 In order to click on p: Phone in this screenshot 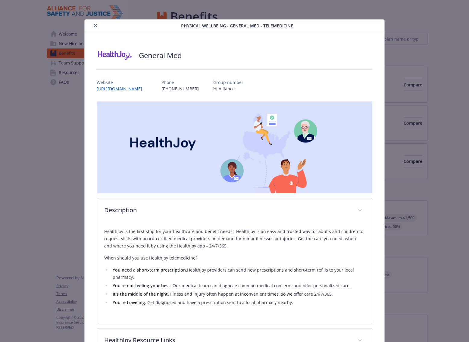, I will do `click(180, 82)`.